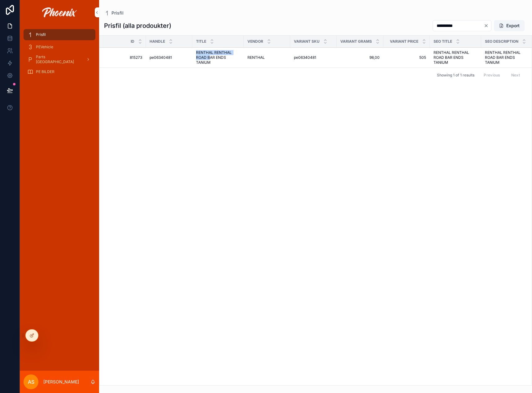 The height and width of the screenshot is (393, 532). I want to click on span: Vendor, so click(255, 42).